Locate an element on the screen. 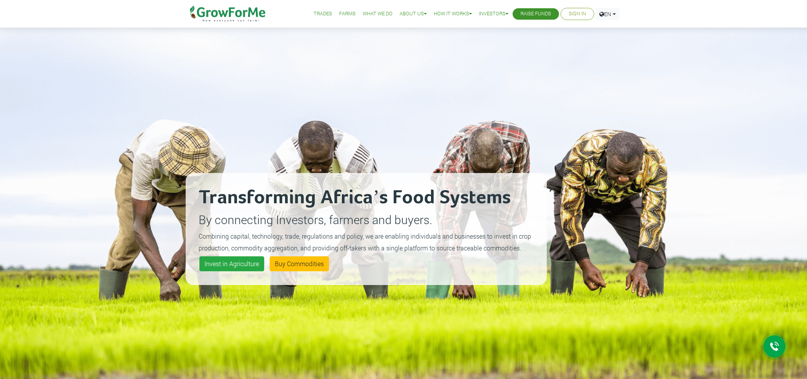 The image size is (807, 379). p: By connecting Investors, farmers and buyers. is located at coordinates (366, 219).